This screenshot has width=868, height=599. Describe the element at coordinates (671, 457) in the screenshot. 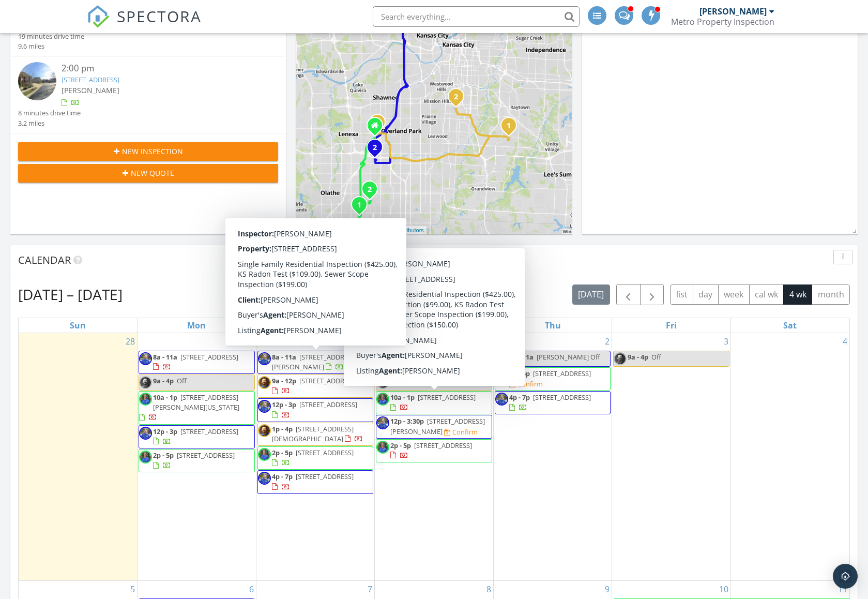

I see `td: Go to October 3, 2025` at that location.